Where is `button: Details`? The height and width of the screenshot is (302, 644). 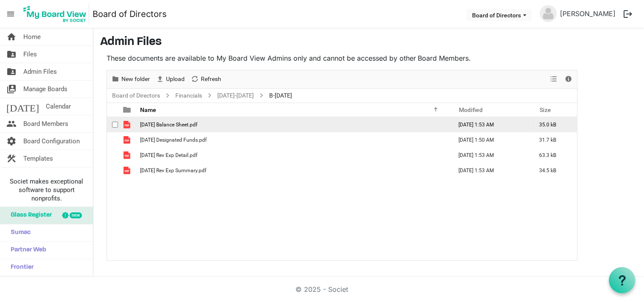 button: Details is located at coordinates (568, 79).